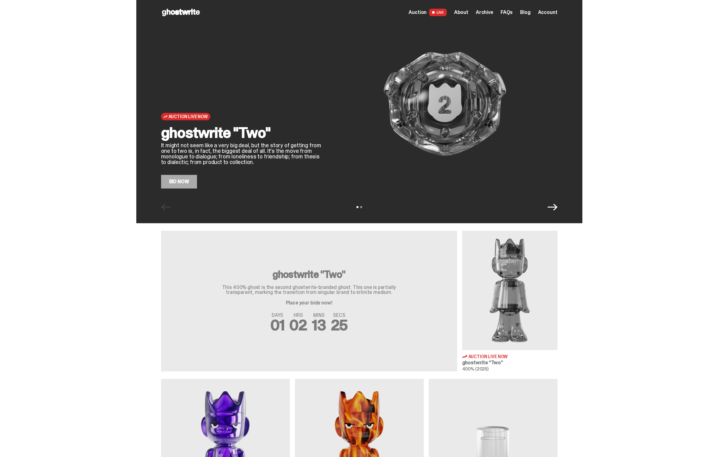  What do you see at coordinates (309, 303) in the screenshot?
I see `p: Place your bids now!` at bounding box center [309, 303].